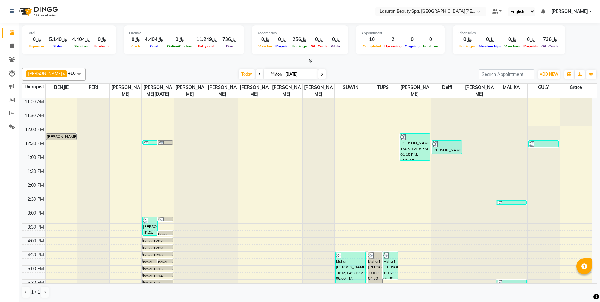 The height and width of the screenshot is (302, 600). What do you see at coordinates (36, 283) in the screenshot?
I see `div: 5:30 PM` at bounding box center [36, 283].